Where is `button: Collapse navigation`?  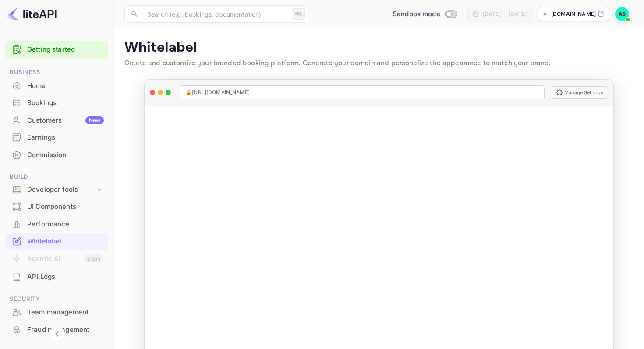 button: Collapse navigation is located at coordinates (57, 334).